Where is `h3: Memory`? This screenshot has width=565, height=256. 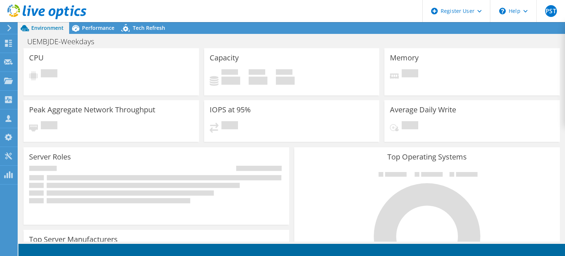 h3: Memory is located at coordinates (405, 58).